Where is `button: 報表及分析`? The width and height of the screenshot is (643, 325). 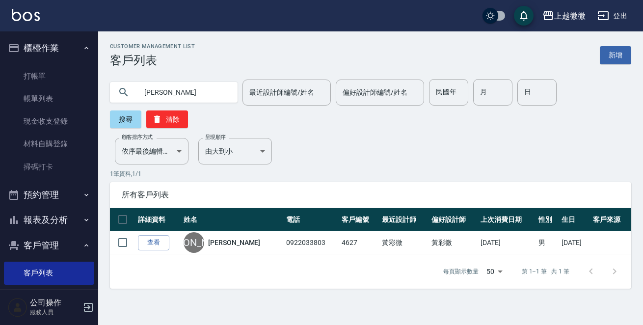
button: 報表及分析 is located at coordinates (49, 220).